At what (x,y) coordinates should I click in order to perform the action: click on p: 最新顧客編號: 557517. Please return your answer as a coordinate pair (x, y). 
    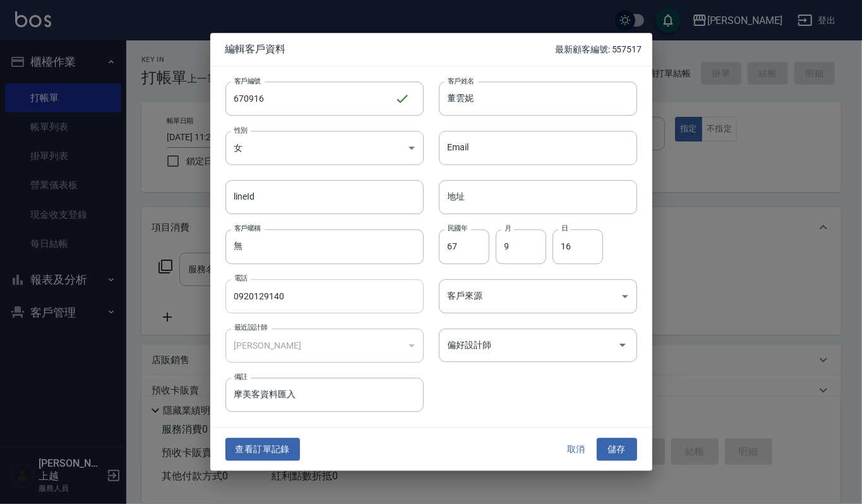
    Looking at the image, I should click on (598, 49).